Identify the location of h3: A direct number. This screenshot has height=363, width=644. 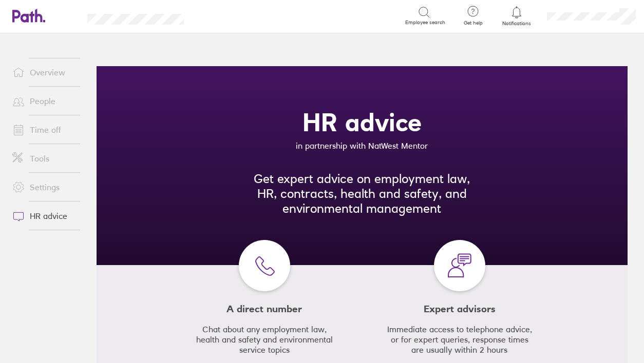
(265, 309).